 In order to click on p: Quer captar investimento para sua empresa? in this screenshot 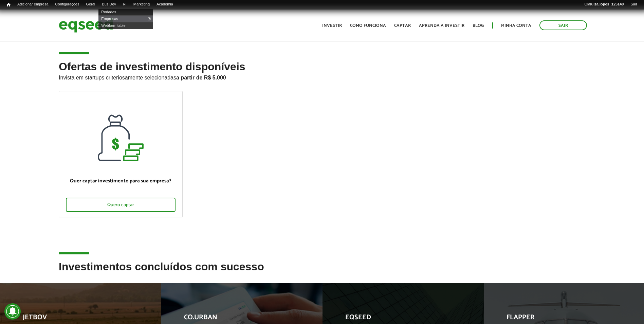, I will do `click(120, 181)`.